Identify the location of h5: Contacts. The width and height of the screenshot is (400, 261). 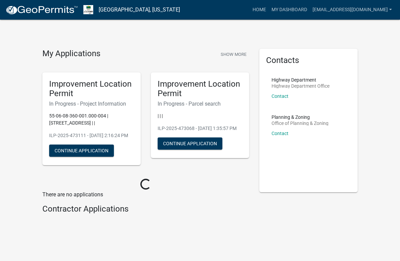
(309, 60).